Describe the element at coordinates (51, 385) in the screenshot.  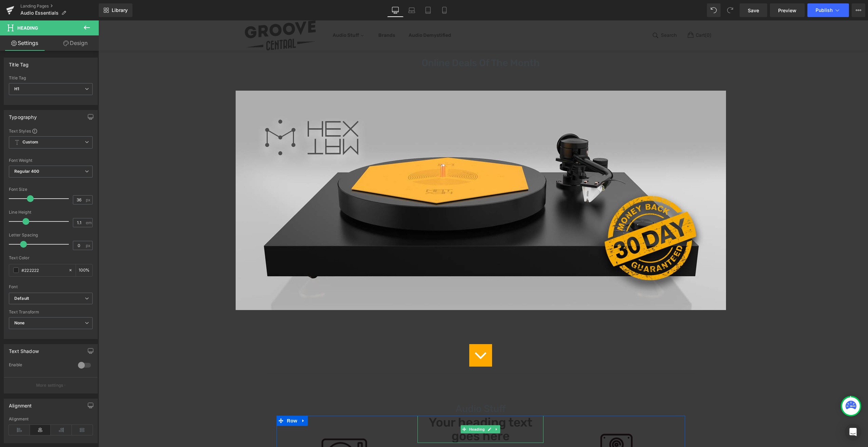
I see `button: More settings` at that location.